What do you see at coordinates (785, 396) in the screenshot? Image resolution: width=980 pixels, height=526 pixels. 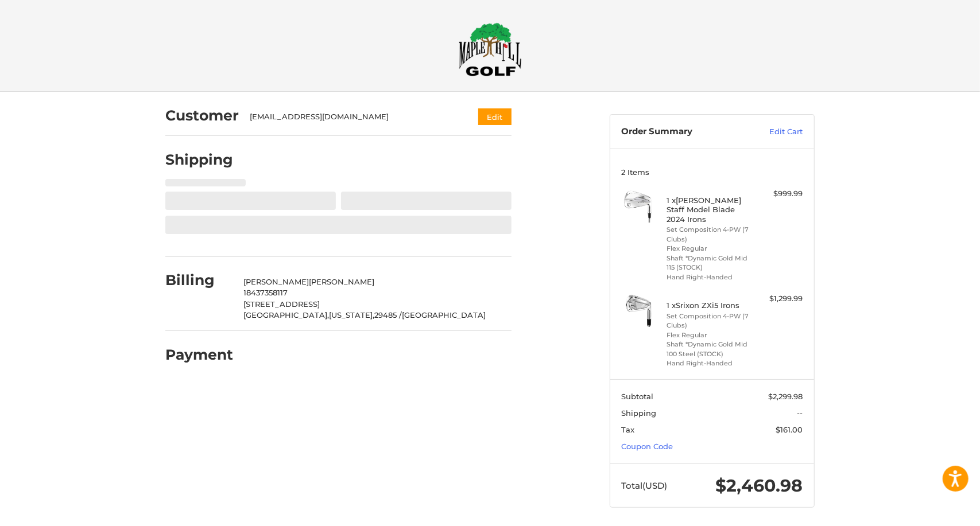 I see `span: $2,299.98` at bounding box center [785, 396].